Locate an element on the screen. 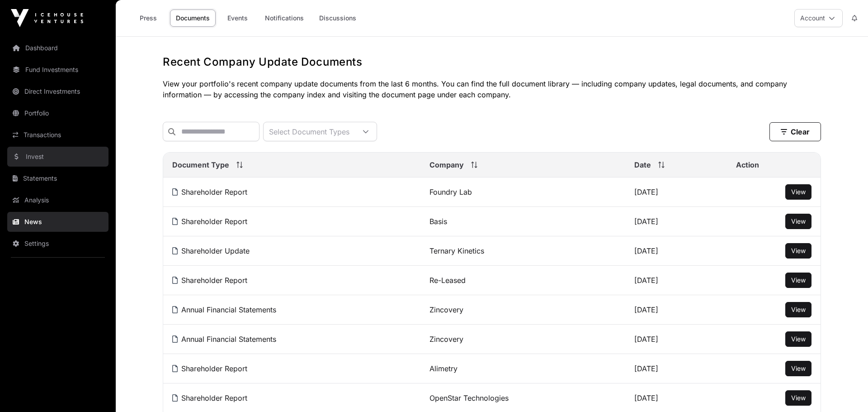 The image size is (868, 412). a: Portfolio is located at coordinates (58, 113).